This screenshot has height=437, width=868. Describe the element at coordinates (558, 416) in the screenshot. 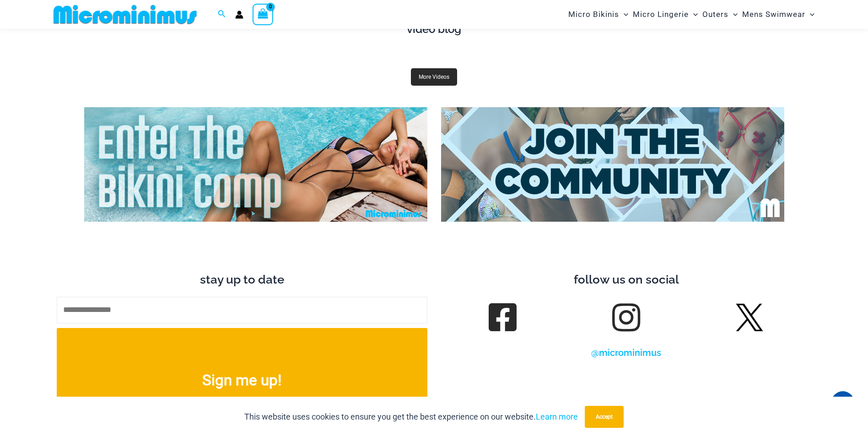

I see `a: Learn more` at that location.